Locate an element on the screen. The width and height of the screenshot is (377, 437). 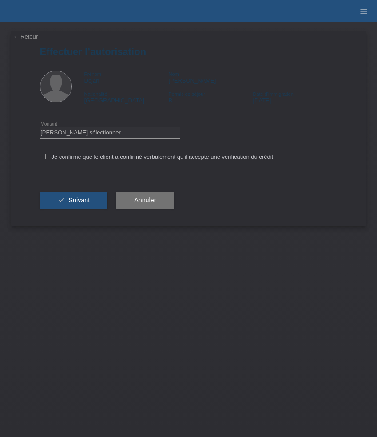
a: menu is located at coordinates (364, 11).